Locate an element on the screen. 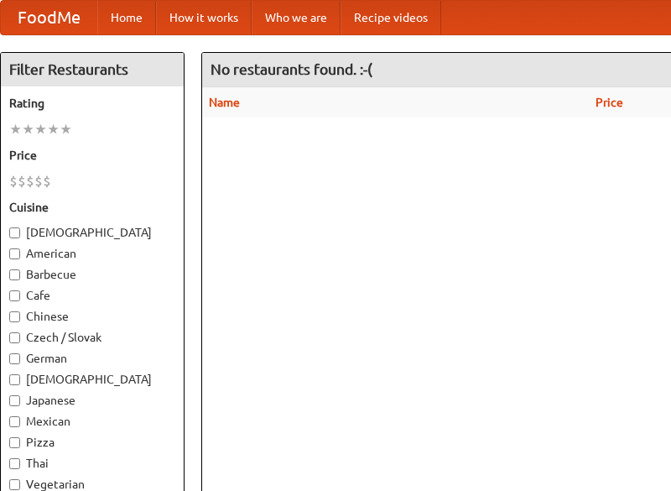 The image size is (671, 491). a: How it works is located at coordinates (204, 18).